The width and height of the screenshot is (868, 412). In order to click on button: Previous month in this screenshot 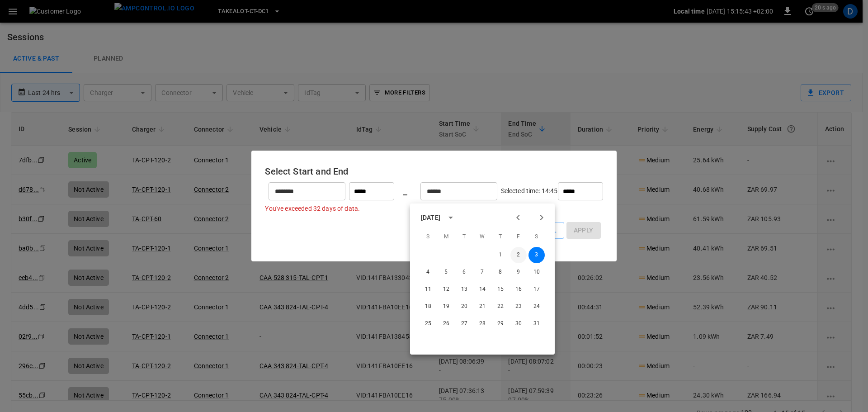, I will do `click(518, 218)`.